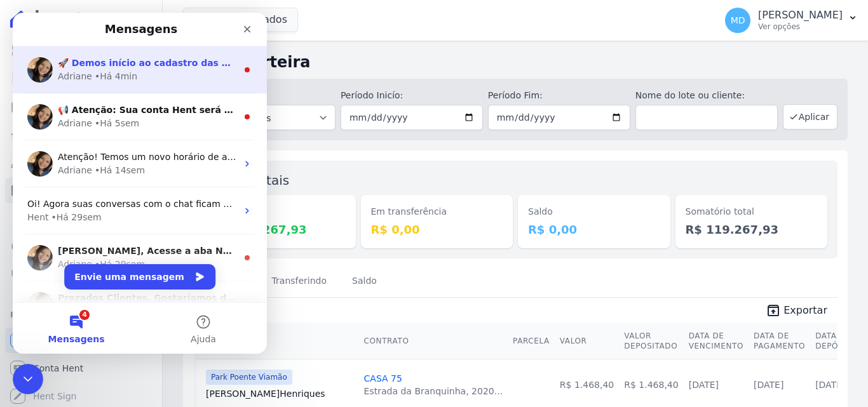 This screenshot has width=868, height=407. What do you see at coordinates (433, 341) in the screenshot?
I see `th: Contrato` at bounding box center [433, 341].